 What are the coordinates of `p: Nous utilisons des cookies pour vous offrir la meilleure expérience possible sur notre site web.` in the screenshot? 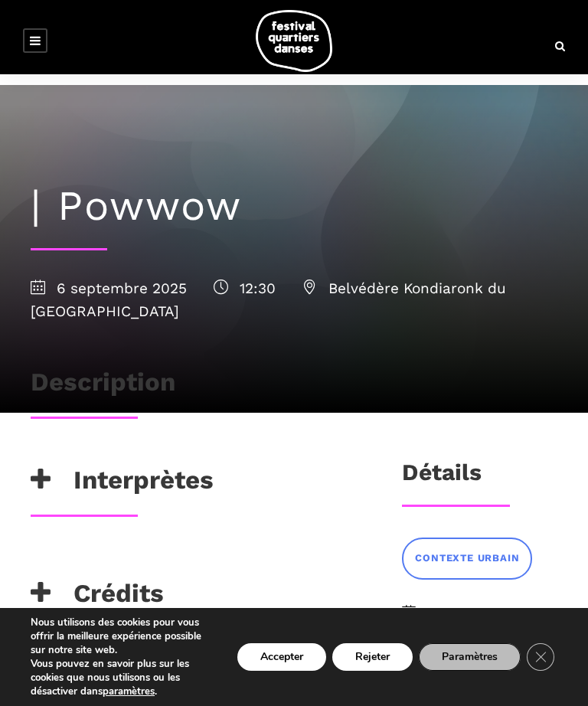 It's located at (123, 637).